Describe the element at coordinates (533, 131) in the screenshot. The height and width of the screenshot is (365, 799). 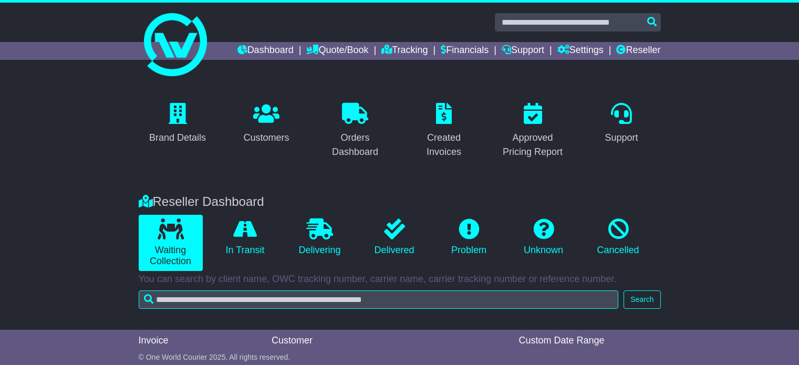
I see `a: Approved Pricing Report` at that location.